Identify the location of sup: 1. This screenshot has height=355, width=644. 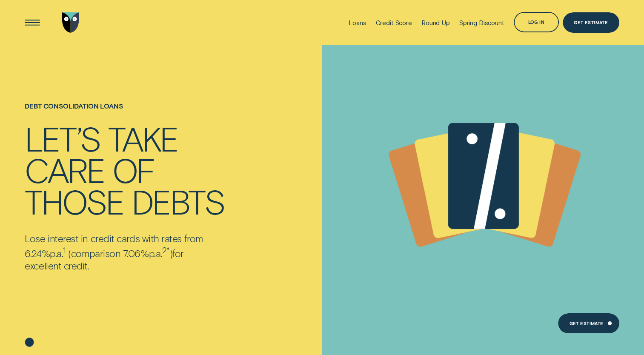
(64, 250).